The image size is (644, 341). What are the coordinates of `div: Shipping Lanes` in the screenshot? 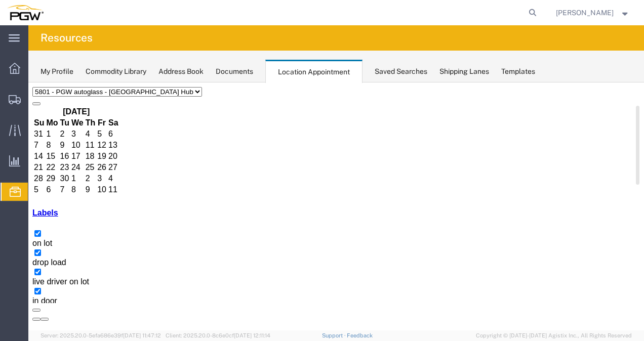 It's located at (464, 71).